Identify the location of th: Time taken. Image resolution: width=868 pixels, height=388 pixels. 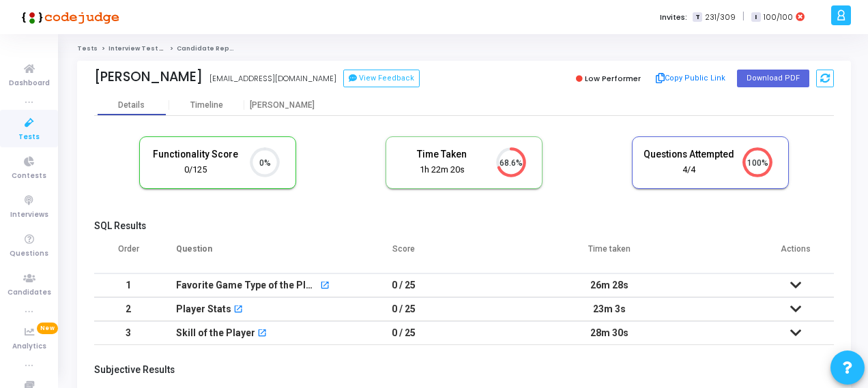
(609, 255).